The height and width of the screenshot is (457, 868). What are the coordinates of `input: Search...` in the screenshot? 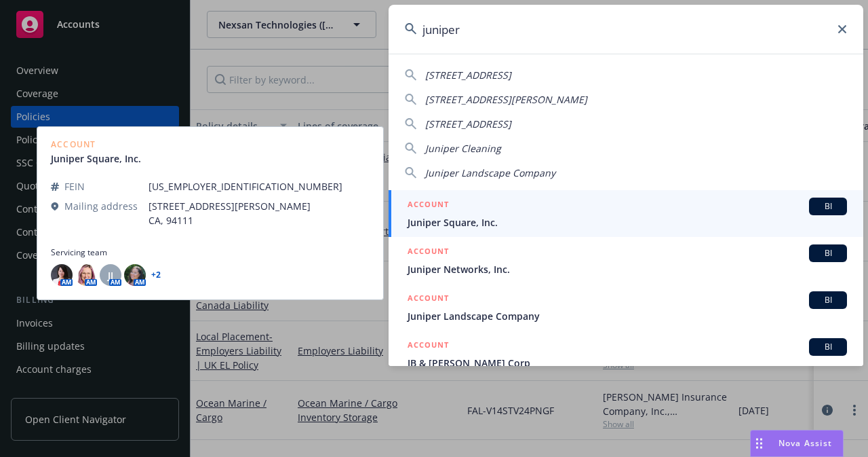 It's located at (626, 29).